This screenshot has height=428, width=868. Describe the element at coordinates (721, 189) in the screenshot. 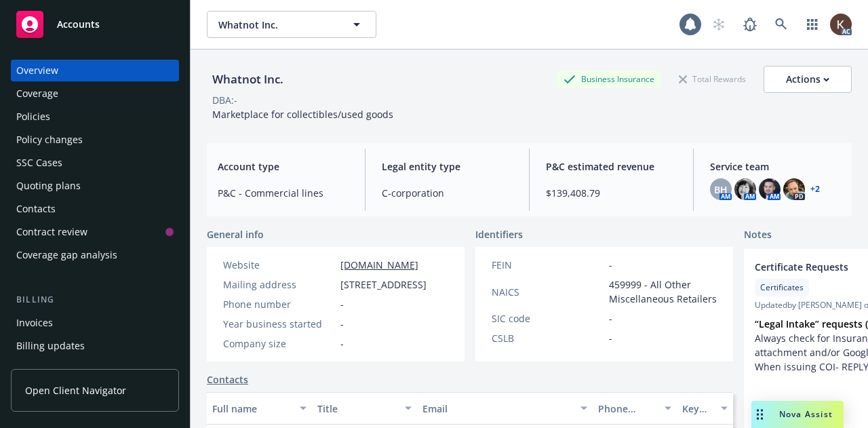

I see `span: BH` at that location.